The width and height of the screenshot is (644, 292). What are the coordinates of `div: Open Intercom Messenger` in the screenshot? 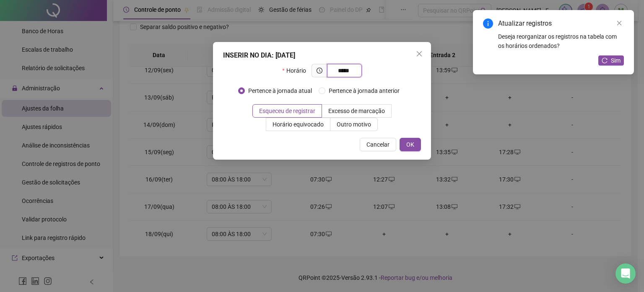 It's located at (625, 273).